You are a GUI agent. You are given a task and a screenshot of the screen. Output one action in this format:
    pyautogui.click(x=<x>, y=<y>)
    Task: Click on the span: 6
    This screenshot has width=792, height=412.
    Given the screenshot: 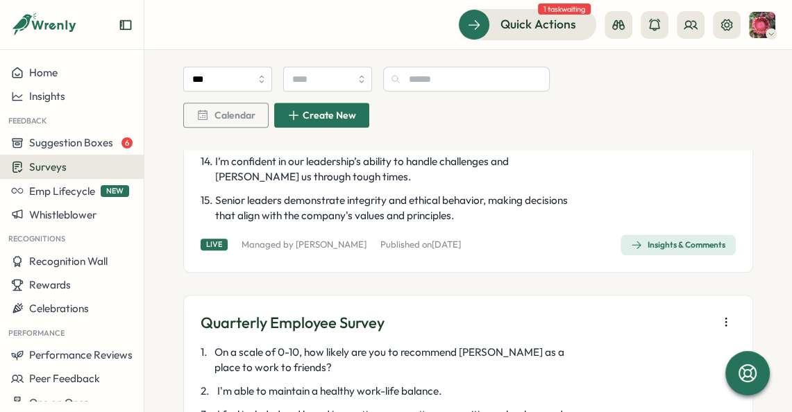 What is the action you would take?
    pyautogui.click(x=127, y=143)
    